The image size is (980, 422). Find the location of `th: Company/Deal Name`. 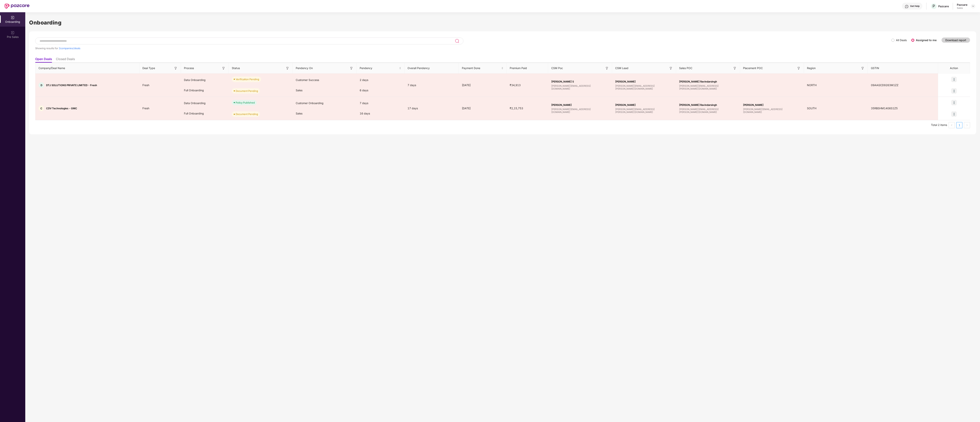

th: Company/Deal Name is located at coordinates (87, 68).